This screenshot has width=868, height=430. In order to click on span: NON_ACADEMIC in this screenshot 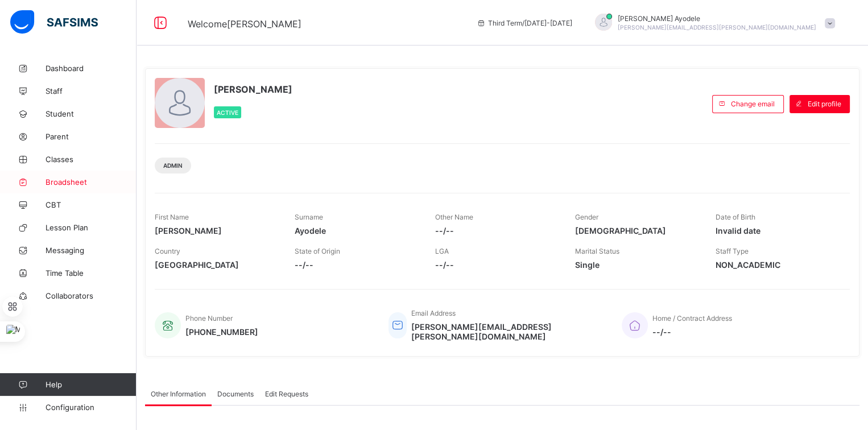, I will do `click(777, 265)`.